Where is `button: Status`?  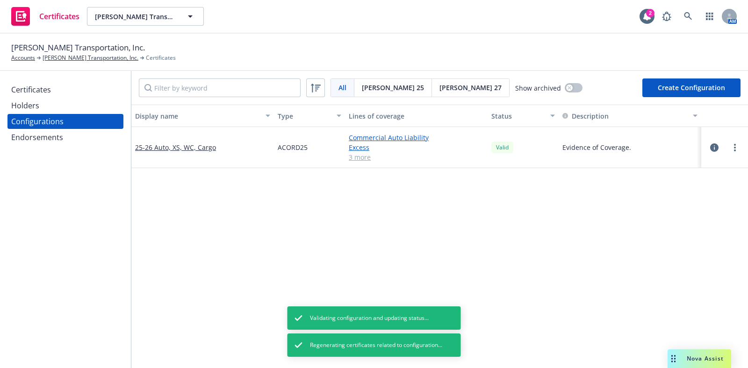 button: Status is located at coordinates (523, 116).